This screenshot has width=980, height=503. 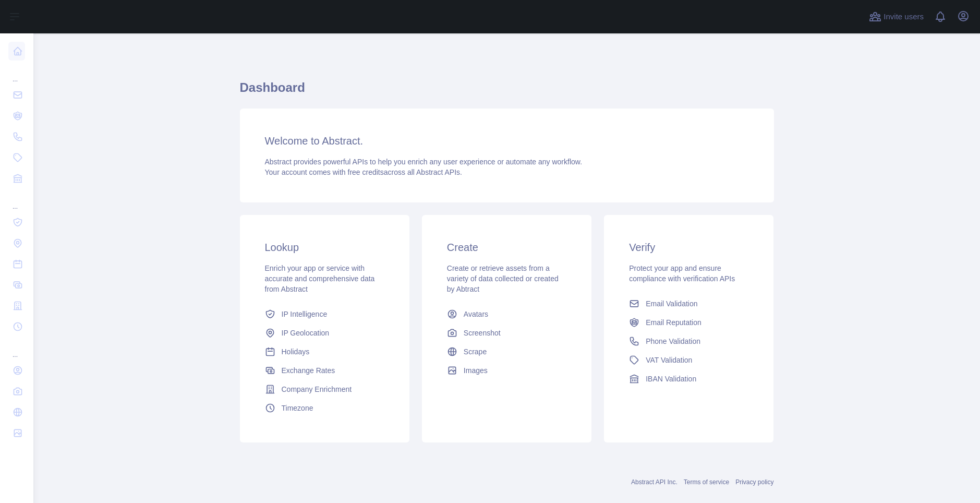 What do you see at coordinates (320, 279) in the screenshot?
I see `span: Enrich your app or service with accurate and comprehensive data from Abstract` at bounding box center [320, 279].